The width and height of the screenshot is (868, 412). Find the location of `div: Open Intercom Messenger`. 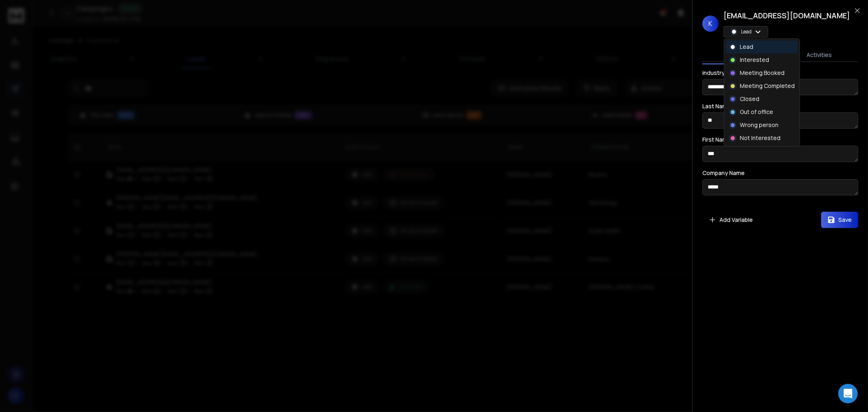

div: Open Intercom Messenger is located at coordinates (848, 394).